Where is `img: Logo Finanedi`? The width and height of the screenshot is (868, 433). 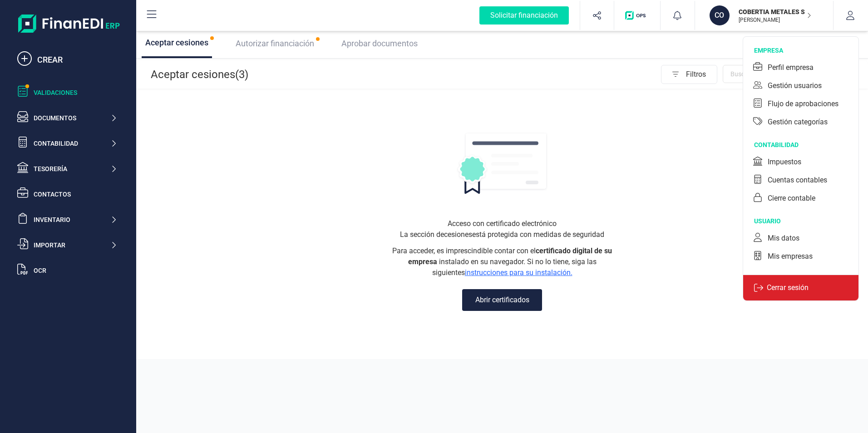 img: Logo Finanedi is located at coordinates (69, 23).